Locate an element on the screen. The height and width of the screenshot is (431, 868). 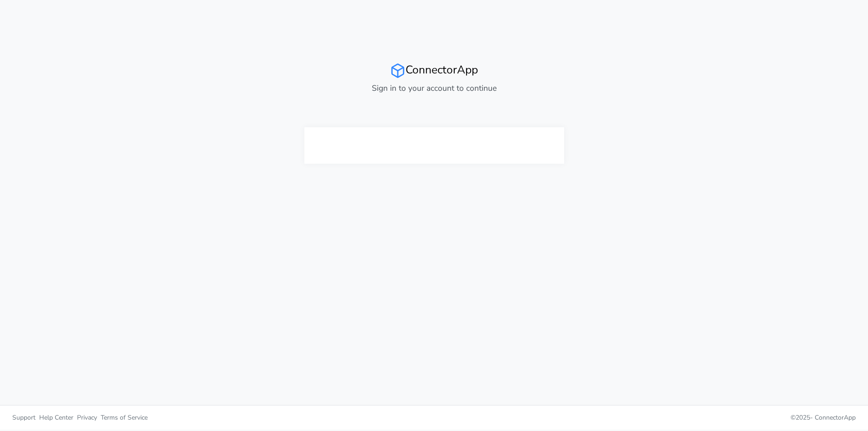
span: ConnectorApp is located at coordinates (835, 417).